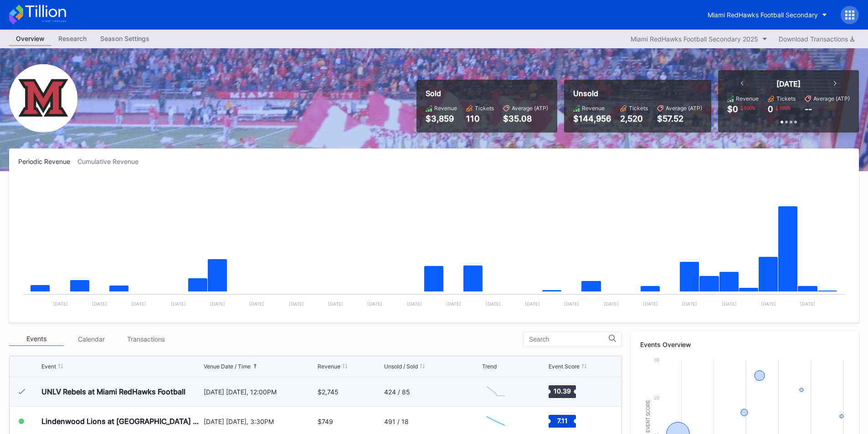 The height and width of the screenshot is (434, 868). I want to click on a: Overview, so click(30, 39).